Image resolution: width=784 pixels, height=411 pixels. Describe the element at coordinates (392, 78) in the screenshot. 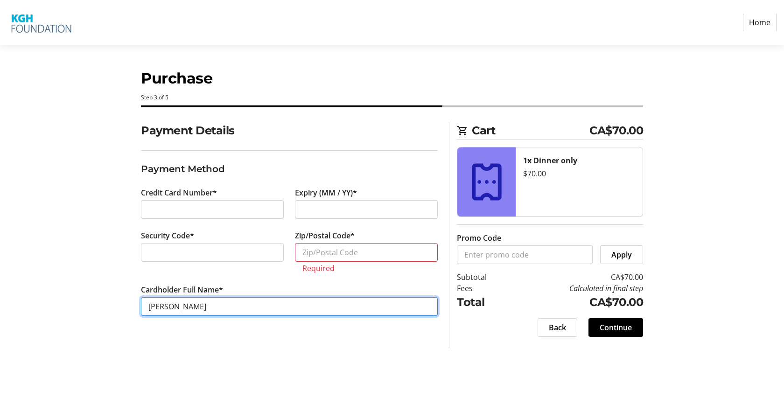

I see `h1: Purchase` at that location.